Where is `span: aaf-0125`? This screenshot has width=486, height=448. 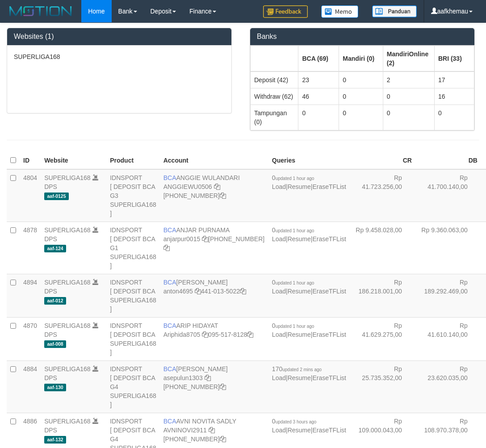
span: aaf-0125 is located at coordinates (56, 196).